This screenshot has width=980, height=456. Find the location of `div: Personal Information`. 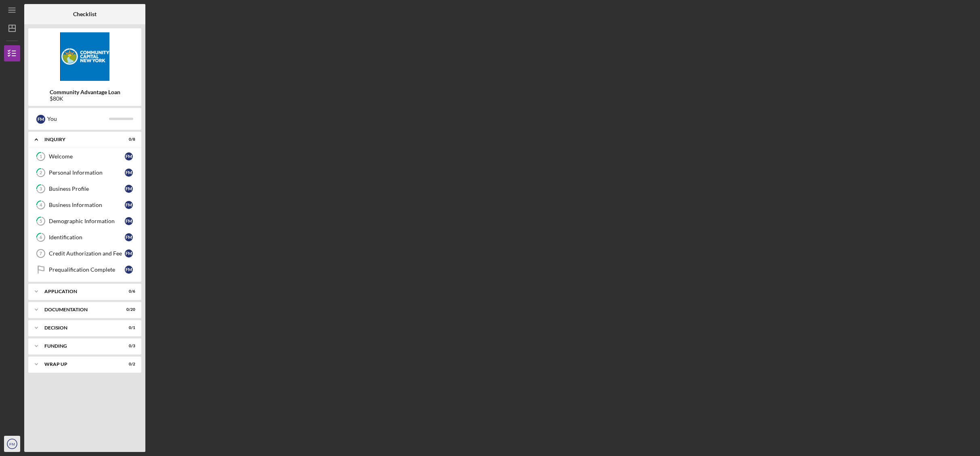

div: Personal Information is located at coordinates (87, 172).